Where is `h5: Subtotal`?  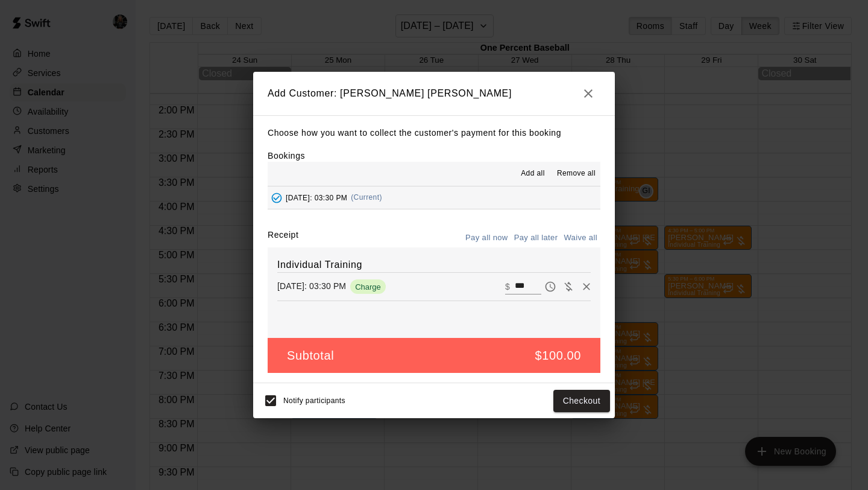 h5: Subtotal is located at coordinates (310, 356).